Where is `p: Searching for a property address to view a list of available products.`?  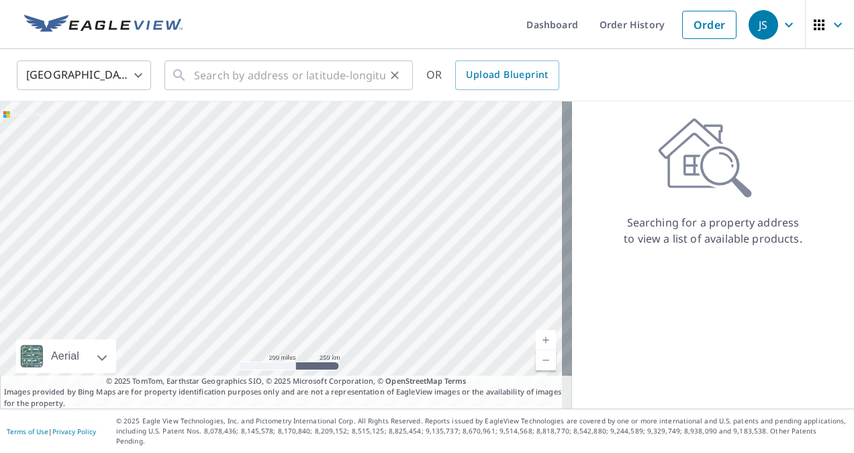 p: Searching for a property address to view a list of available products. is located at coordinates (713, 230).